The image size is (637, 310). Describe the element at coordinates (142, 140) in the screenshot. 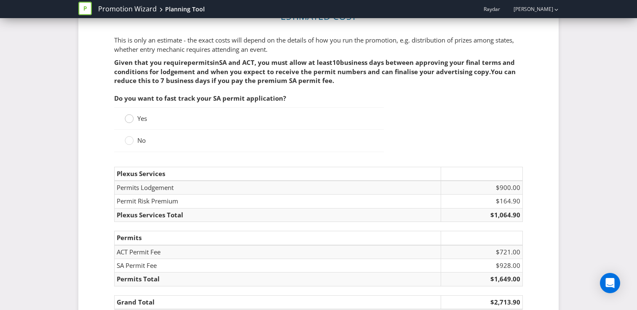

I see `span: No` at that location.